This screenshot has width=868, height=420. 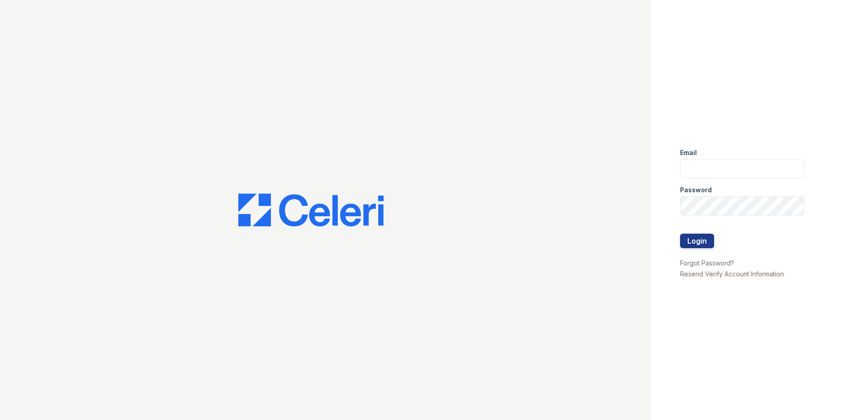 What do you see at coordinates (707, 263) in the screenshot?
I see `a: Forgot Password?` at bounding box center [707, 263].